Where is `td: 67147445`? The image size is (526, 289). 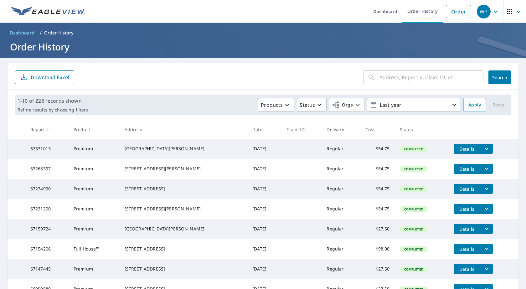 td: 67147445 is located at coordinates (47, 269).